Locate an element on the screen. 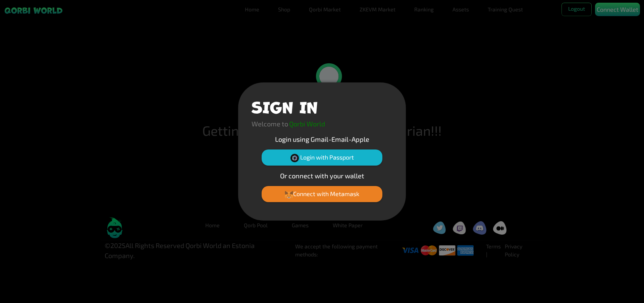 Image resolution: width=644 pixels, height=303 pixels. p: Welcome to is located at coordinates (270, 123).